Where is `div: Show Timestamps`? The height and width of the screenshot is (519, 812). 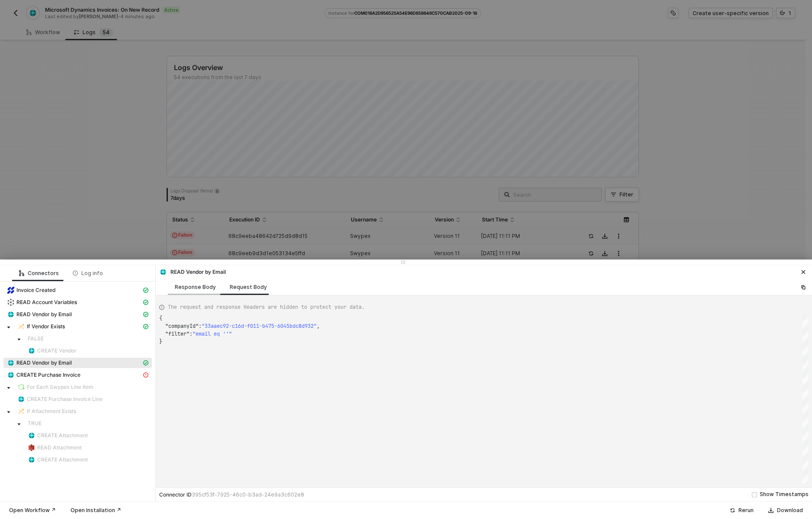
div: Show Timestamps is located at coordinates (784, 495).